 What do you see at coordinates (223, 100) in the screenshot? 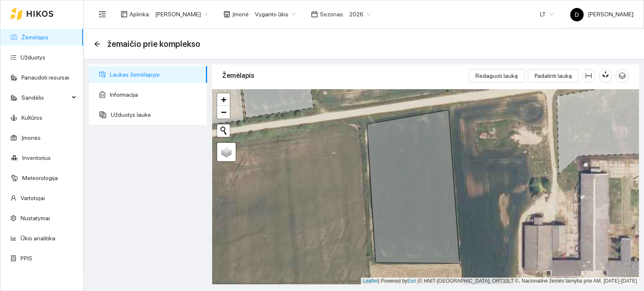
I see `a: Zoom in` at bounding box center [223, 100].